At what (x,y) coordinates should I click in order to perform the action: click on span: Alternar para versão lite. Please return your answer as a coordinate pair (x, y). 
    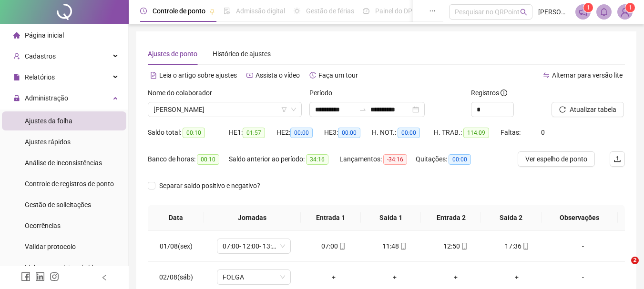
    Looking at the image, I should click on (587, 75).